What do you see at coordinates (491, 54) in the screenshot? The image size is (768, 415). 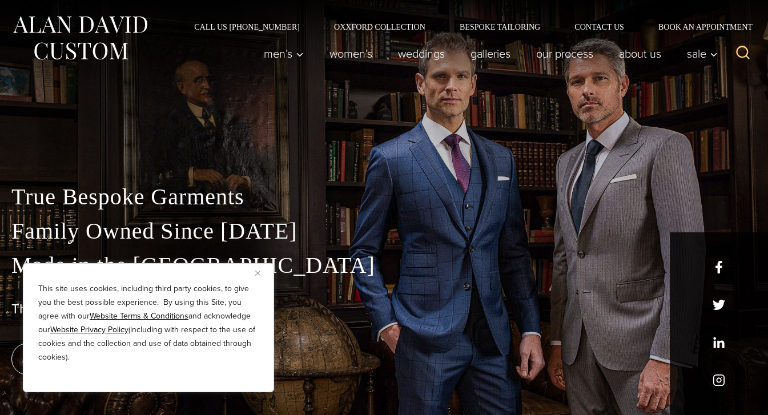 I see `a: Galleries` at bounding box center [491, 54].